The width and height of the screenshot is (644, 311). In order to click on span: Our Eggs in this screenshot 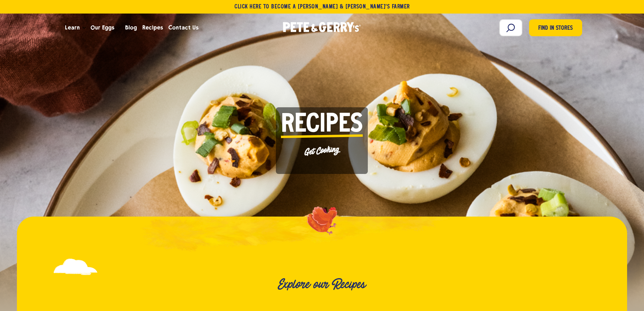, I will do `click(102, 27)`.